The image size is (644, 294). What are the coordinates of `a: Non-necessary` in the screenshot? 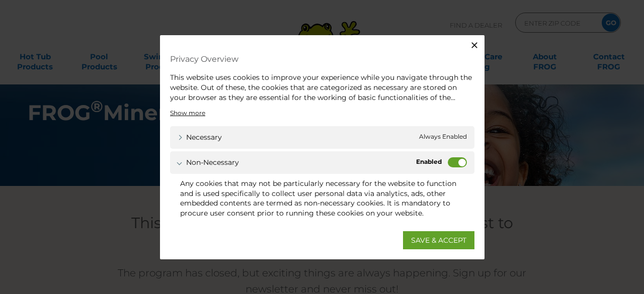 It's located at (208, 162).